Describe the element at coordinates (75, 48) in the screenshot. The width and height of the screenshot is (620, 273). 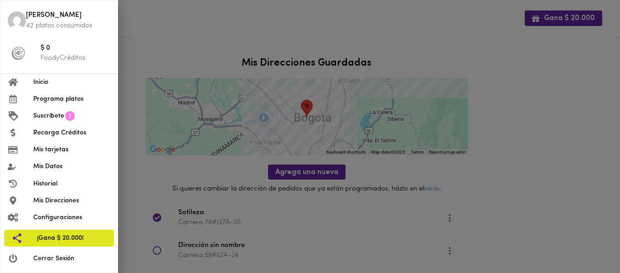
I see `span: $ 0` at that location.